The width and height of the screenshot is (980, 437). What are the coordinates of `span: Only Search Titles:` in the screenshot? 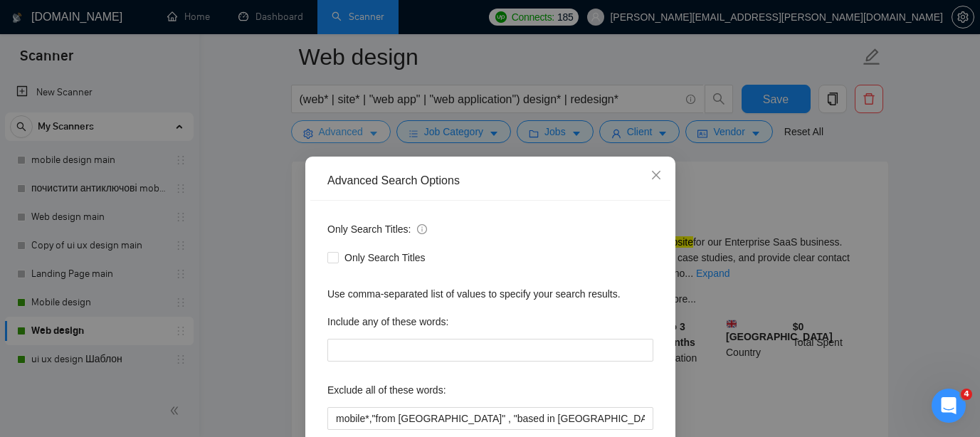 It's located at (377, 229).